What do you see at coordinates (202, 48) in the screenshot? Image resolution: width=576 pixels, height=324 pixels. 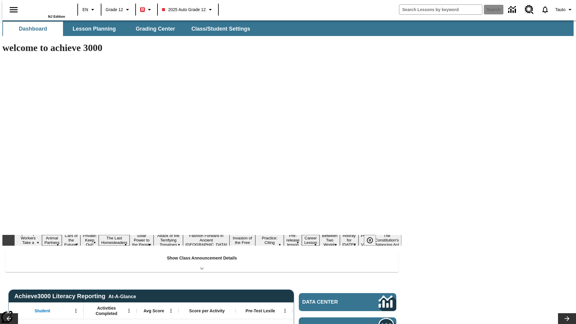 I see `h1: welcome to achieve 3000` at bounding box center [202, 48].